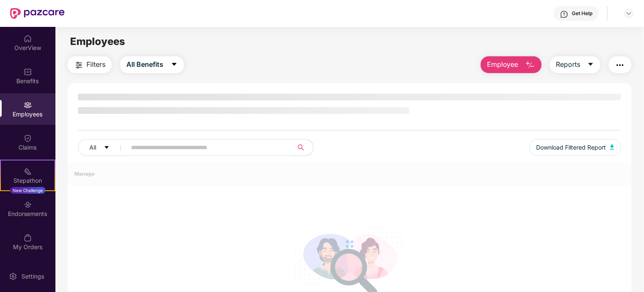 This screenshot has width=644, height=292. Describe the element at coordinates (33, 276) in the screenshot. I see `div: Settings` at that location.